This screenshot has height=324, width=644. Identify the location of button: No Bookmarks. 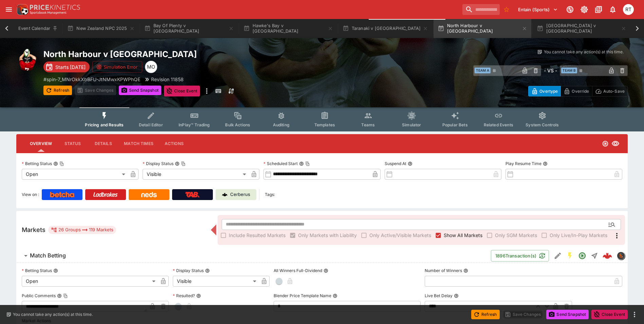
(507, 9).